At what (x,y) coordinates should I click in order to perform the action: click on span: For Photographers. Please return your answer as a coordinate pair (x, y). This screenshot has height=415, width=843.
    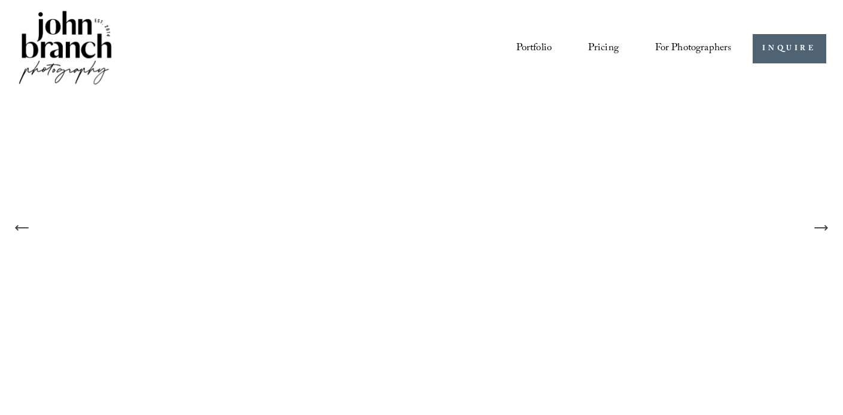
    Looking at the image, I should click on (693, 49).